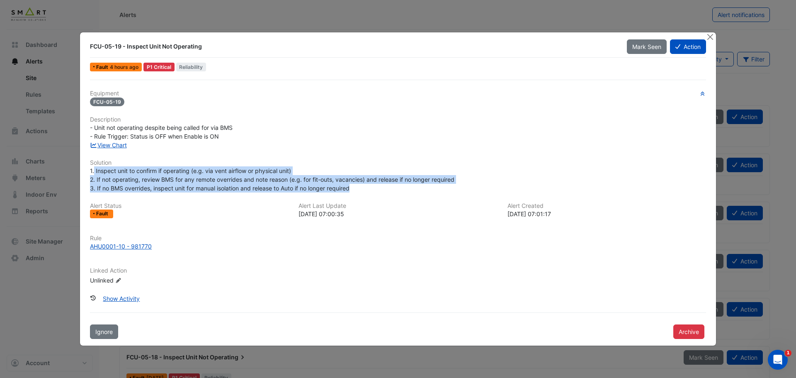 The height and width of the screenshot is (378, 796). What do you see at coordinates (108, 145) in the screenshot?
I see `a: View Chart` at bounding box center [108, 145].